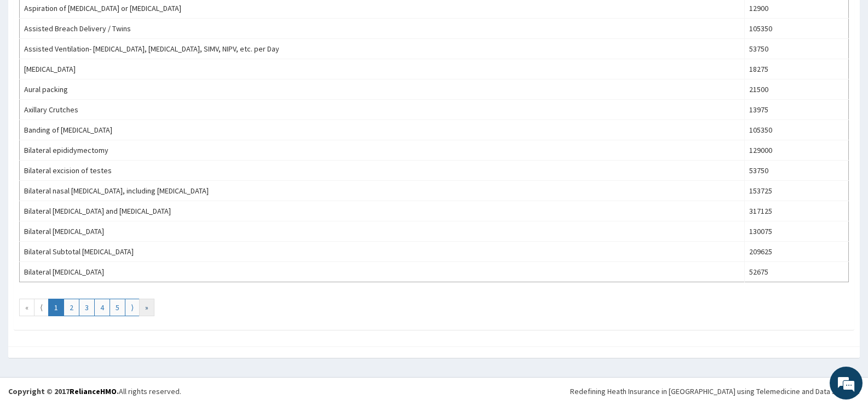  Describe the element at coordinates (71, 307) in the screenshot. I see `a: Go to page number 2` at that location.